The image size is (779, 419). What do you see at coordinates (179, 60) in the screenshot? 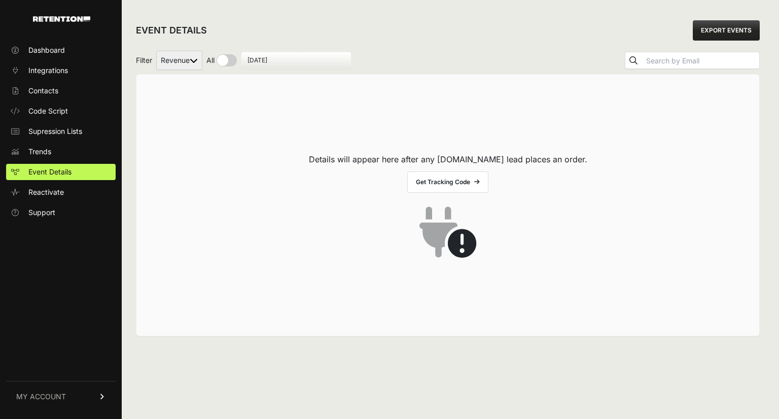
I see `select: Filter` at bounding box center [179, 60].